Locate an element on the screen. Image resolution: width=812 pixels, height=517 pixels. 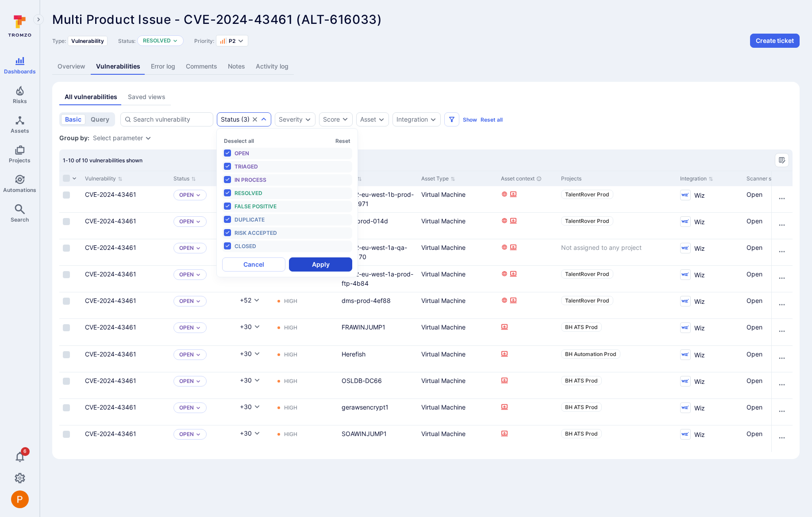
button: Severity is located at coordinates (291, 119).